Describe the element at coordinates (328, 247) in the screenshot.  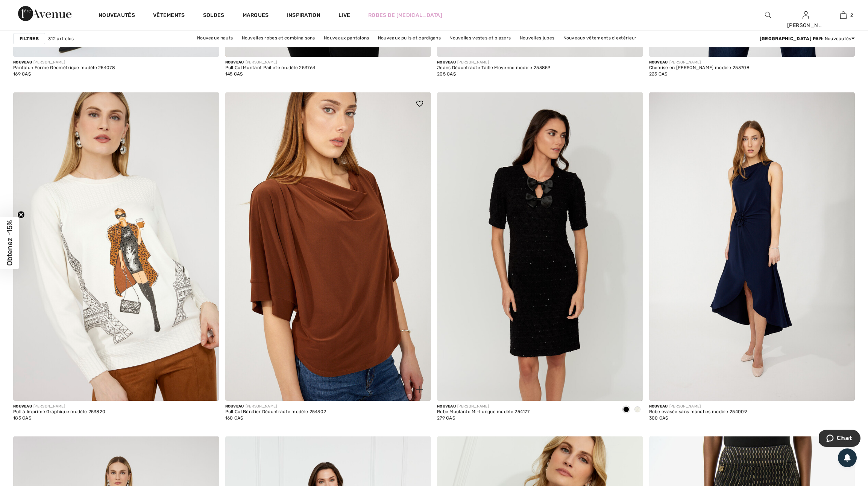
I see `img: Pull Col Bénitier Décontracté modèle 254302. Toffee/black` at that location.